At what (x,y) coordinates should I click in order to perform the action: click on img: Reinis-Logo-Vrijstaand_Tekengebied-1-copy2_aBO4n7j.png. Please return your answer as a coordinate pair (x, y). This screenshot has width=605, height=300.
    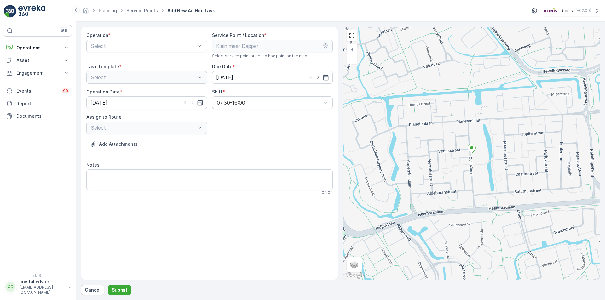
    Looking at the image, I should click on (551, 11).